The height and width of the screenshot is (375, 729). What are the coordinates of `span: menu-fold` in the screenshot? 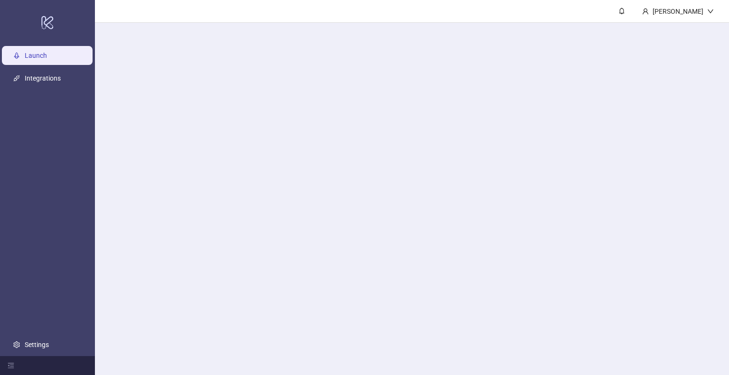 It's located at (11, 366).